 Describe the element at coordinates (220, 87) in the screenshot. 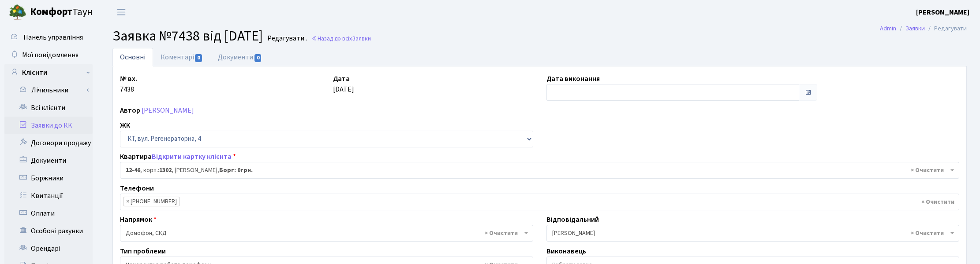

I see `div: 7438` at that location.